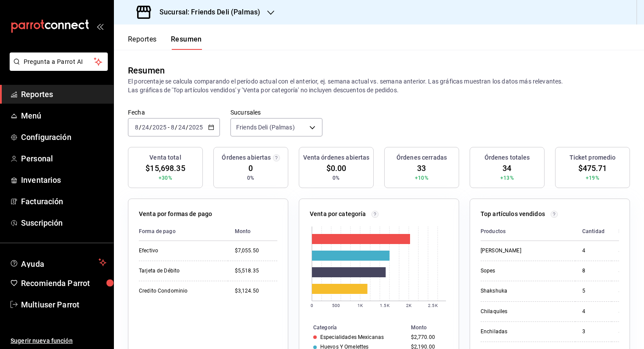  I want to click on div: Especialidades Mexicanas, so click(352, 337).